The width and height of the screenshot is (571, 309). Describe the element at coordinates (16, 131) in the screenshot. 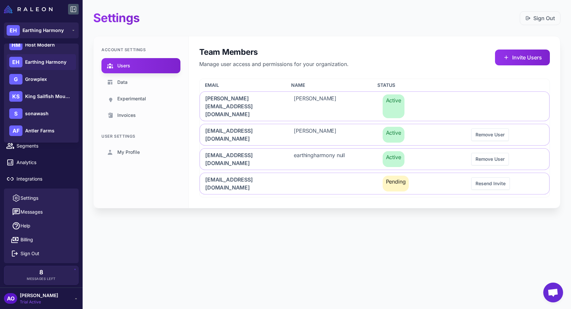

I see `div: AF` at that location.